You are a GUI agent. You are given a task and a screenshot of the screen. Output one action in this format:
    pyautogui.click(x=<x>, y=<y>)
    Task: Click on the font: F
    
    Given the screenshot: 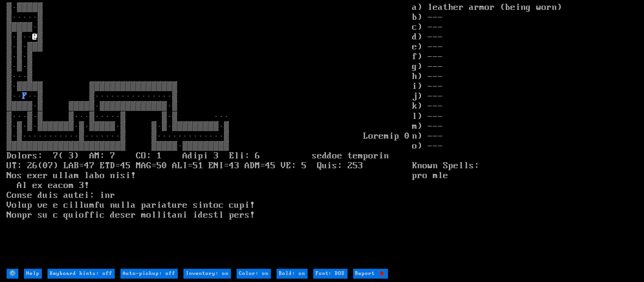 What is the action you would take?
    pyautogui.click(x=25, y=96)
    